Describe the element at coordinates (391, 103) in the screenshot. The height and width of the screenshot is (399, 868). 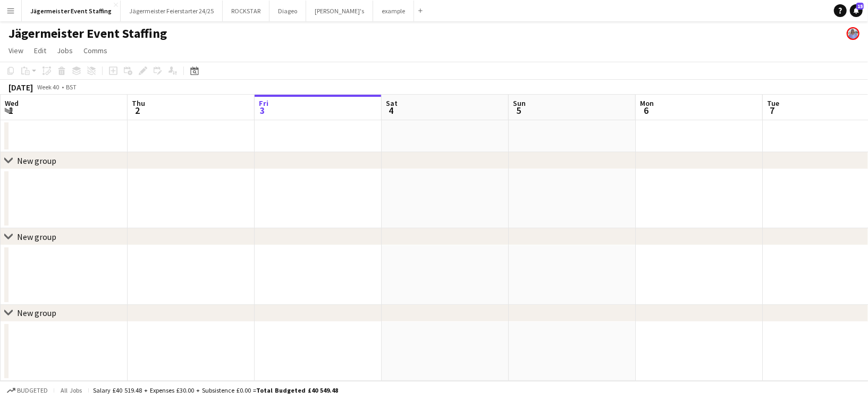
I see `span: Sat` at that location.